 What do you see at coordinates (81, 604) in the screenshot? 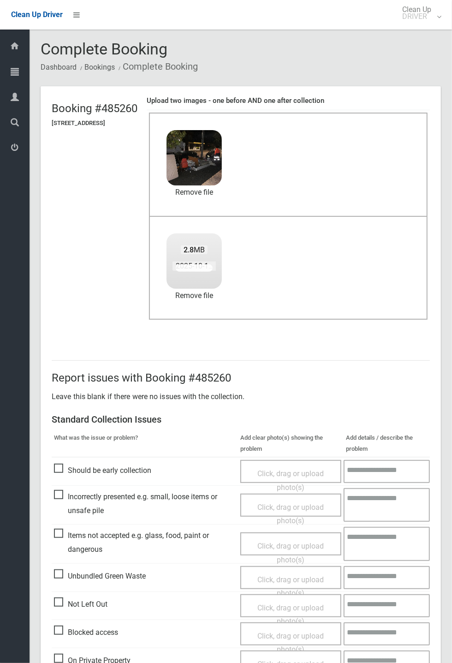
I see `span: Not Left Out` at bounding box center [81, 604].